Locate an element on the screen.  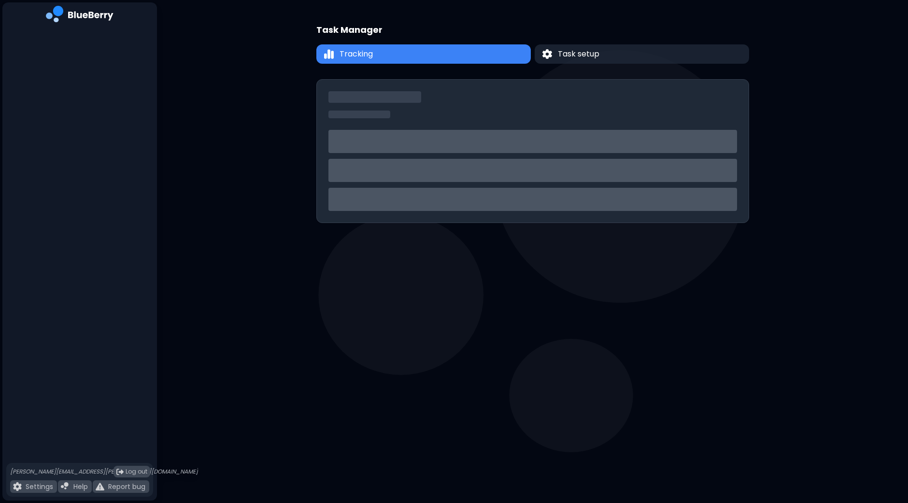
p: Help is located at coordinates (81, 487).